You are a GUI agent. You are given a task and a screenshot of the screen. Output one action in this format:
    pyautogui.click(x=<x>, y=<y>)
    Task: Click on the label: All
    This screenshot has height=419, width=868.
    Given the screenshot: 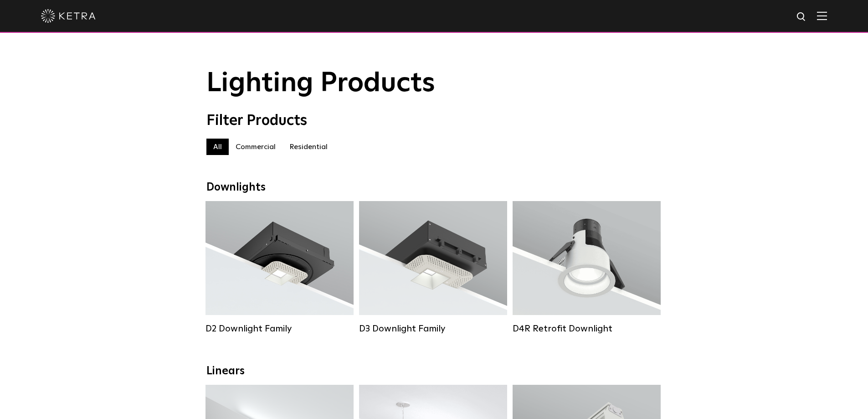 What is the action you would take?
    pyautogui.click(x=217, y=147)
    